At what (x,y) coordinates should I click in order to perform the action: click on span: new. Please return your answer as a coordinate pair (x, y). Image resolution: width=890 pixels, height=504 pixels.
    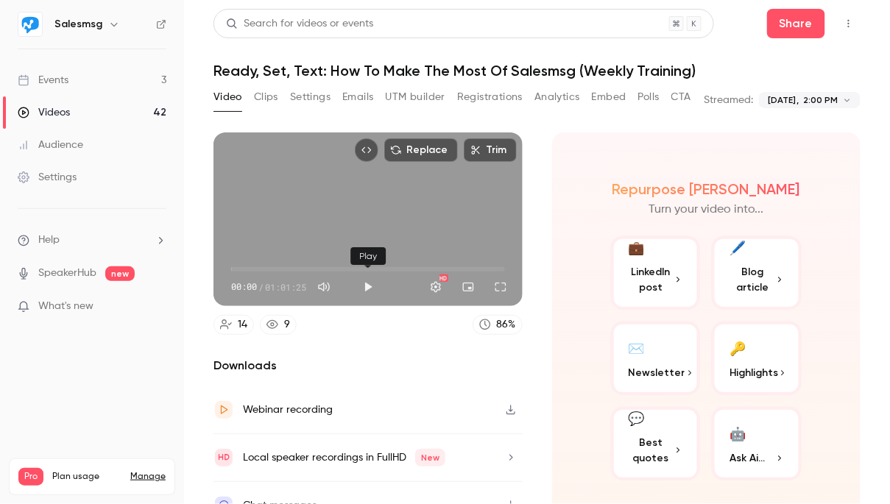
    Looking at the image, I should click on (120, 274).